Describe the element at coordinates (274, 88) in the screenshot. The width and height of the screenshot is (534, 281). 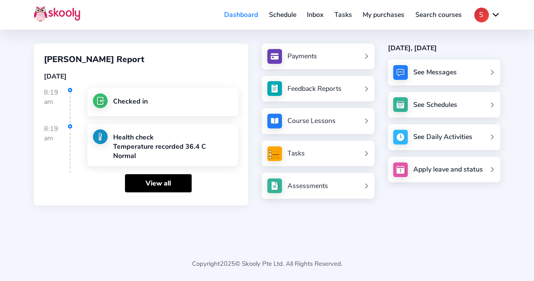
I see `img: see_atten.jpg` at that location.